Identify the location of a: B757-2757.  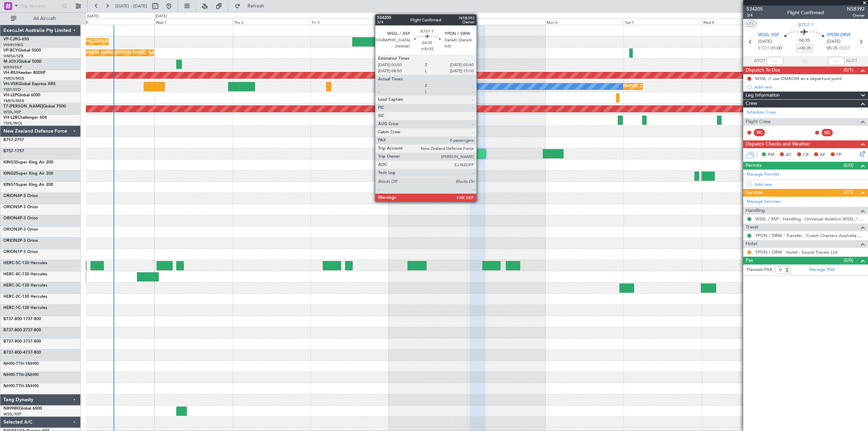
(13, 140).